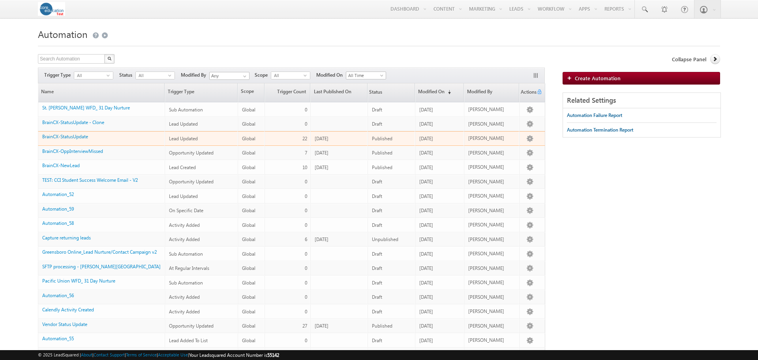  Describe the element at coordinates (244, 76) in the screenshot. I see `a: Show All Items` at that location.